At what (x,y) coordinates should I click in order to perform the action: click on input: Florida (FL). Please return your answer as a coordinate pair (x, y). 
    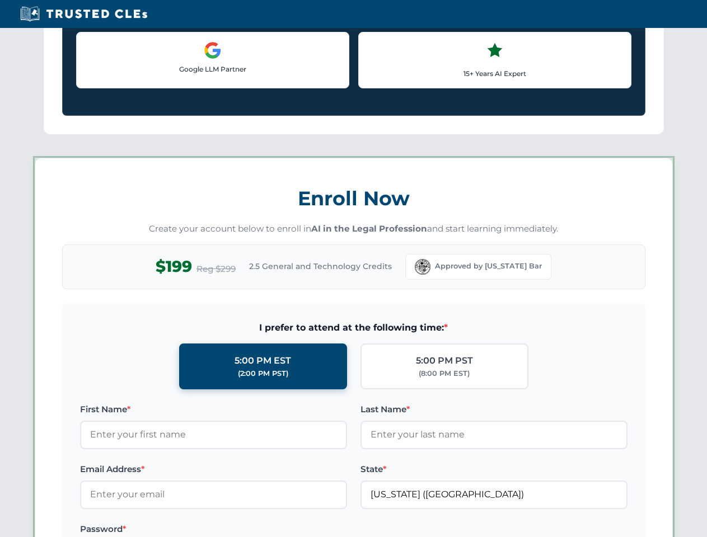
    Looking at the image, I should click on (494, 495).